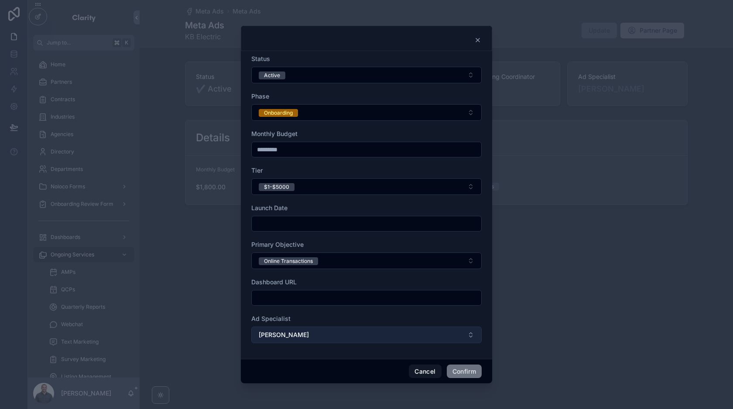 The height and width of the screenshot is (409, 733). What do you see at coordinates (272, 75) in the screenshot?
I see `div: Active` at bounding box center [272, 75].